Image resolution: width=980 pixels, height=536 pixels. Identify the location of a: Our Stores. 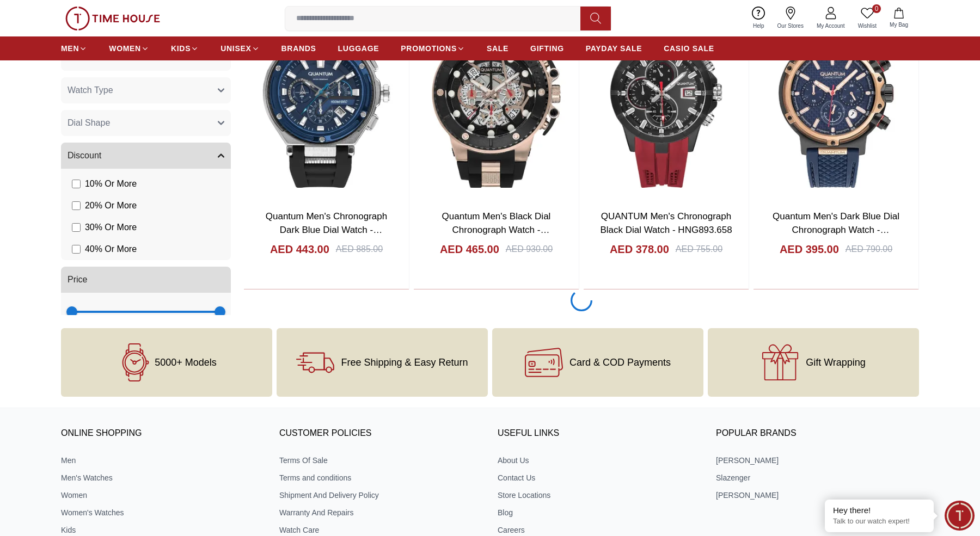
(791, 18).